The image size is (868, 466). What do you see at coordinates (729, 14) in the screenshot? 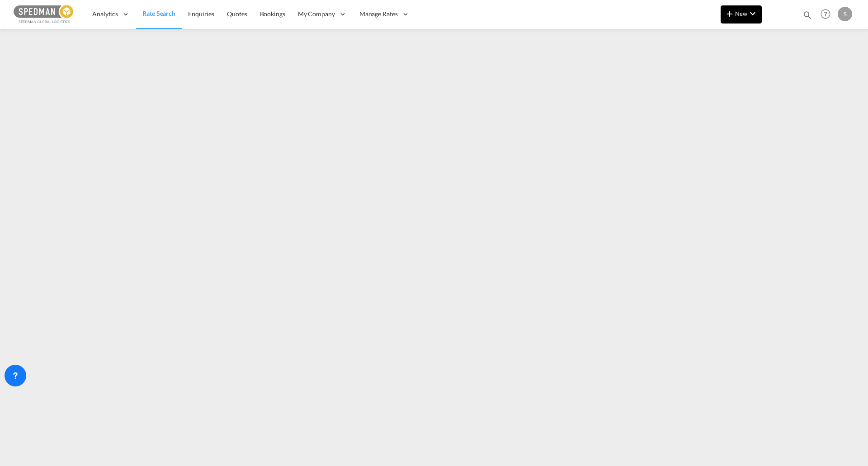
I see `md-icon: icon-plus 400-fg` at bounding box center [729, 14].